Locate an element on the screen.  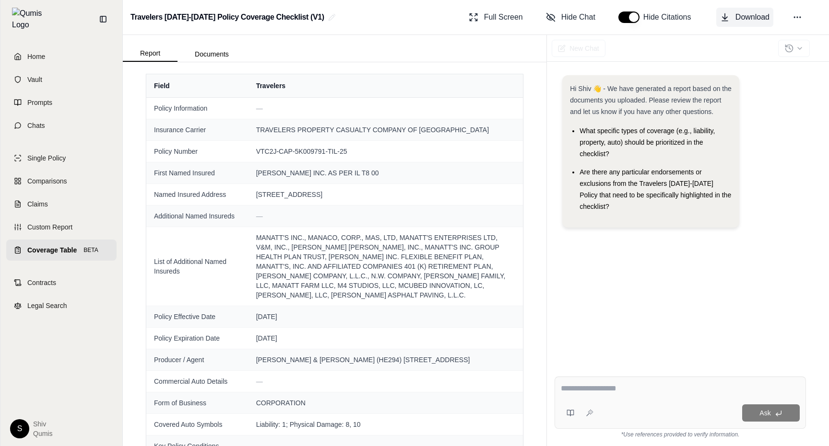
a: Custom Report is located at coordinates (61, 227).